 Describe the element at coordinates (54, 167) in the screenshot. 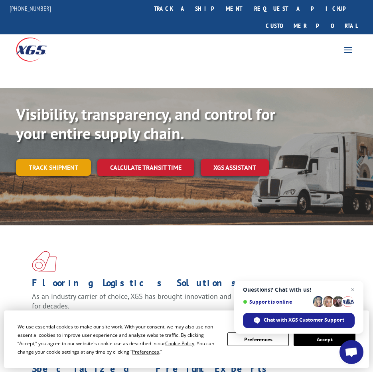

I see `a: Track shipment` at that location.